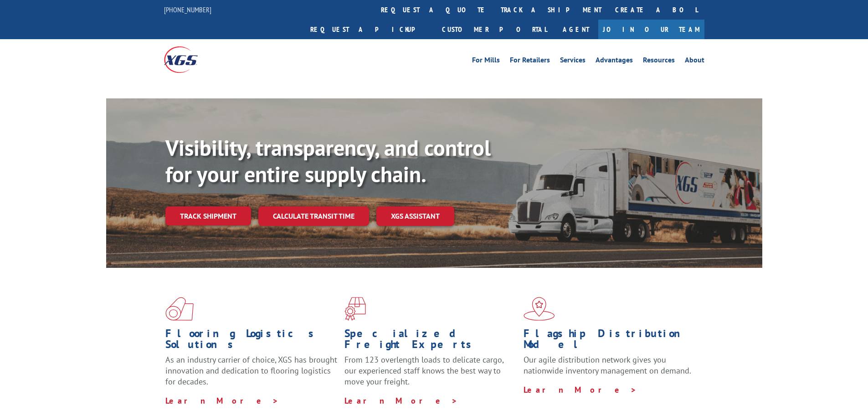 Image resolution: width=868 pixels, height=415 pixels. Describe the element at coordinates (610, 341) in the screenshot. I see `h1: Flagship Distribution Model` at that location.